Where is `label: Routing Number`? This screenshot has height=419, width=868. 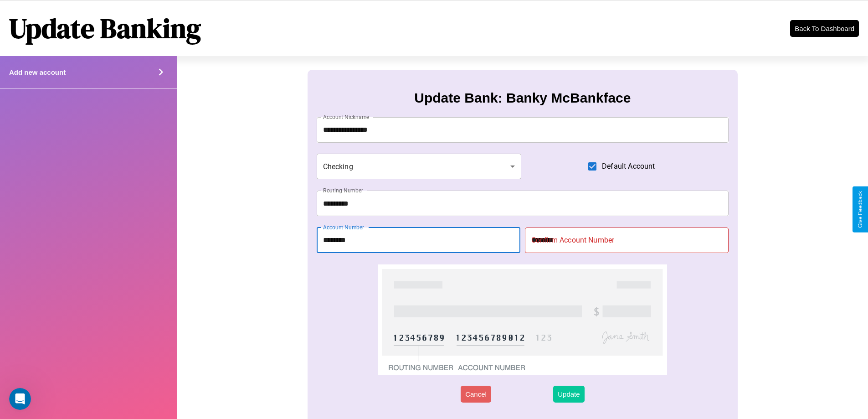
label: Routing Number is located at coordinates (343, 190).